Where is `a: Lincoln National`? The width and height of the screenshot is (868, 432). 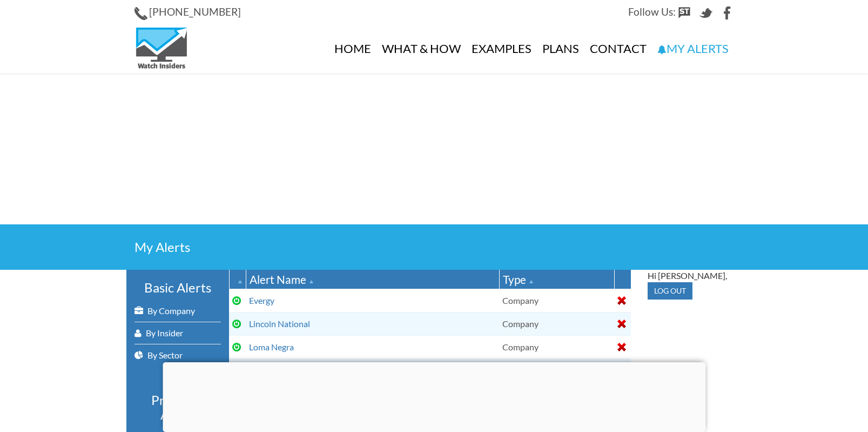
a: Lincoln National is located at coordinates (279, 323).